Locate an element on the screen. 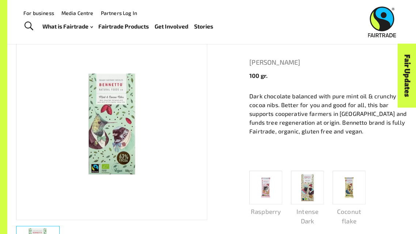 The image size is (416, 234). a: Raspberry is located at coordinates (266, 193).